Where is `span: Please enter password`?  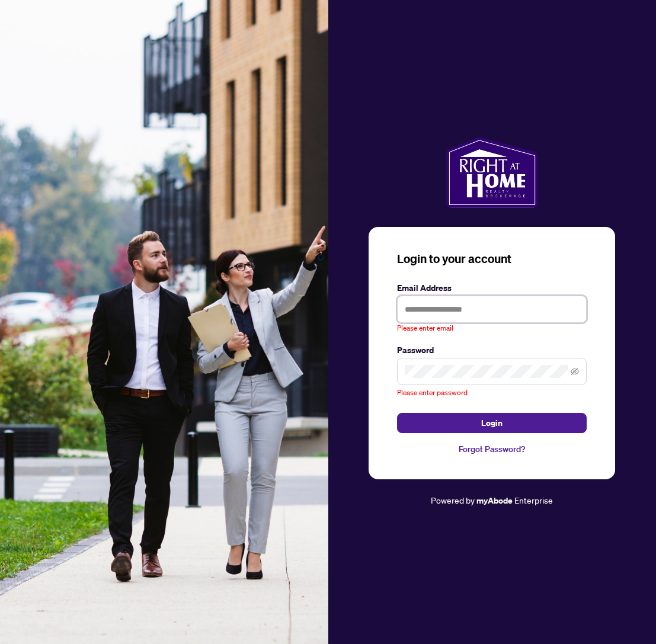 span: Please enter password is located at coordinates (432, 392).